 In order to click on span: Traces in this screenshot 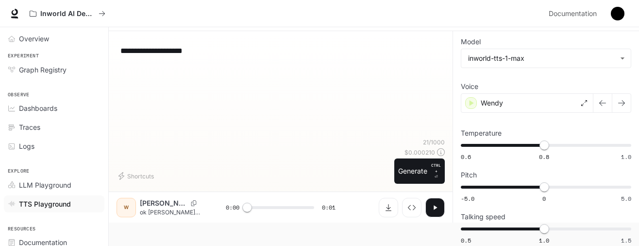, I will do `click(30, 127)`.